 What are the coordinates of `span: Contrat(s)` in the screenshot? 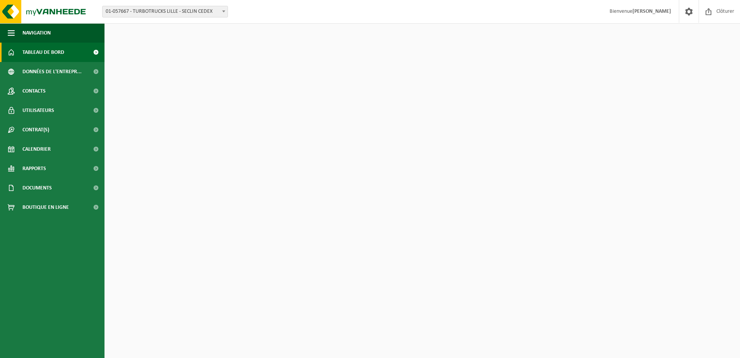 It's located at (36, 130).